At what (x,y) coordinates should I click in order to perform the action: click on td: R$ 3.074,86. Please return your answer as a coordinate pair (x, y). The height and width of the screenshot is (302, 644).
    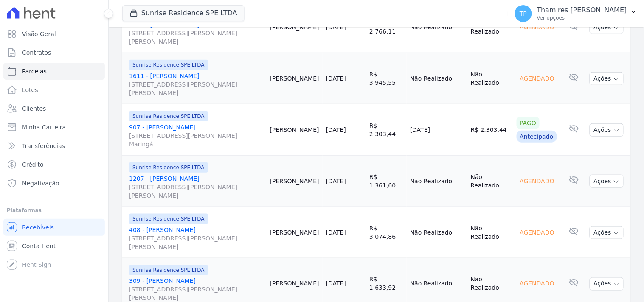
    Looking at the image, I should click on (386, 232).